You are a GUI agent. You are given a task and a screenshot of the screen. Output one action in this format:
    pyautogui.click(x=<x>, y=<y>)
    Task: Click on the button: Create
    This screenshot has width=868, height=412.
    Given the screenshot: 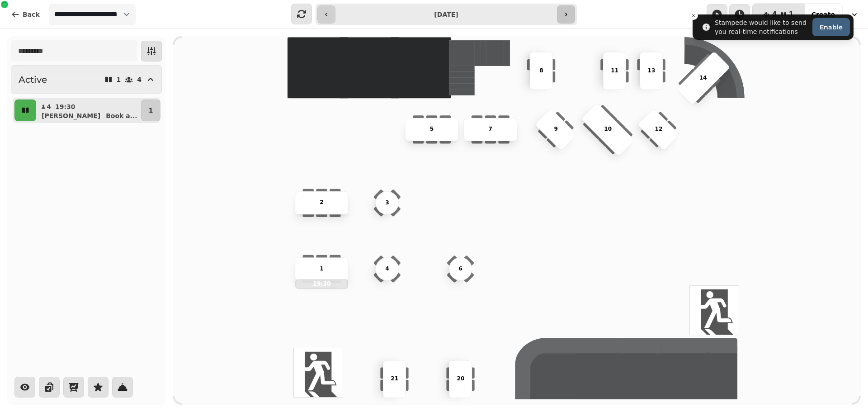 What is the action you would take?
    pyautogui.click(x=823, y=15)
    